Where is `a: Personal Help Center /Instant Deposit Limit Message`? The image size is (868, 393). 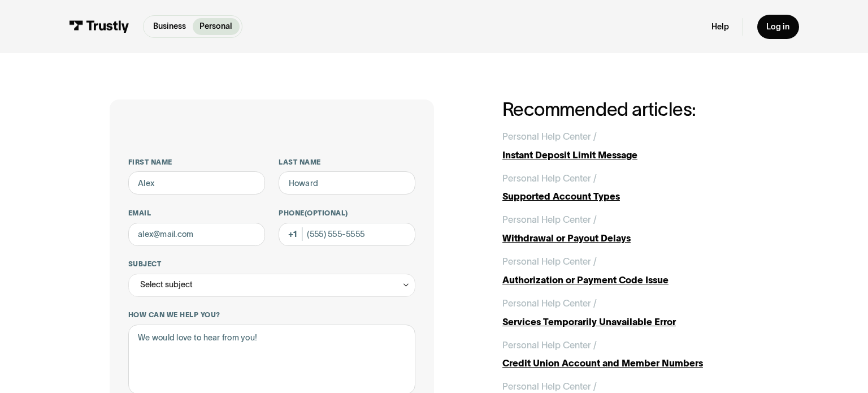
a: Personal Help Center /Instant Deposit Limit Message is located at coordinates (630, 146).